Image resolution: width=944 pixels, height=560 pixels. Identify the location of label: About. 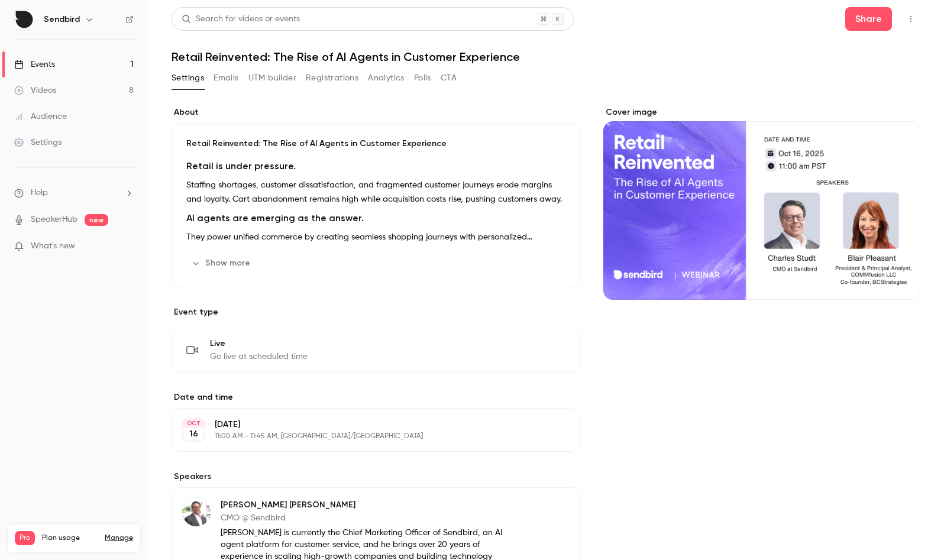
(375, 112).